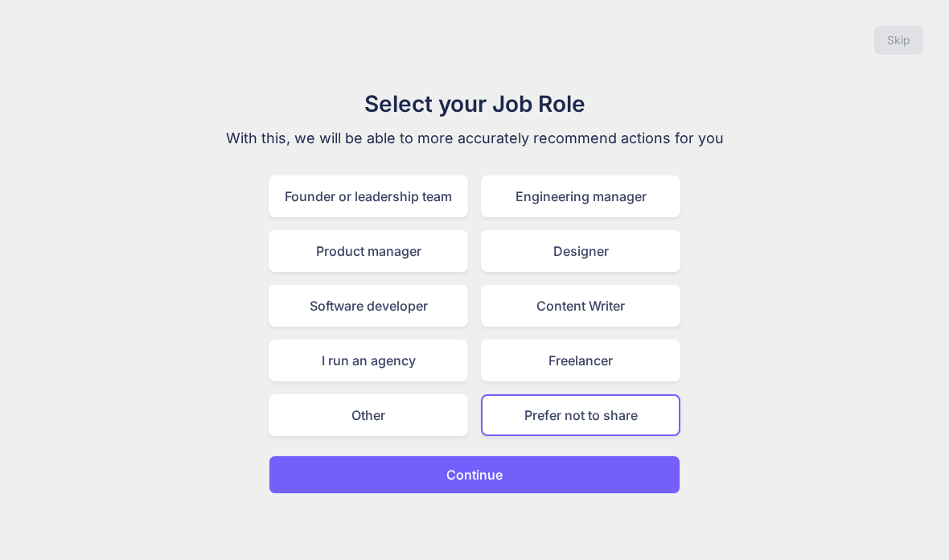 The image size is (949, 560). I want to click on div: Software developer, so click(369, 306).